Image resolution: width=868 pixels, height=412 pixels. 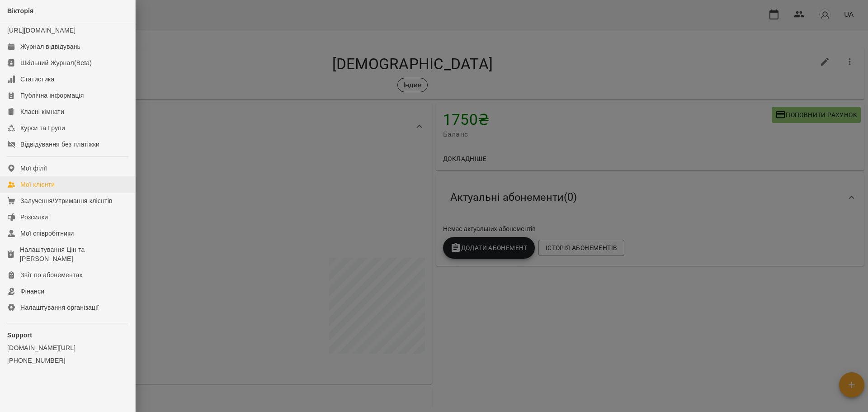 I want to click on div: Курси та Групи, so click(x=43, y=128).